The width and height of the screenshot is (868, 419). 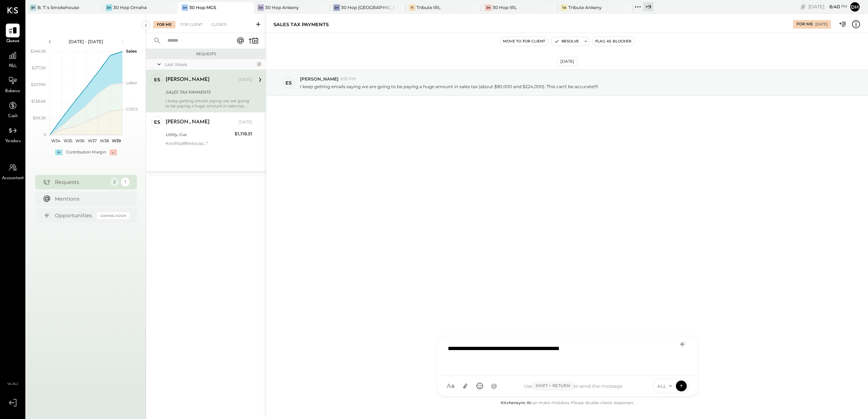 I want to click on div: 30 Hop IRL, so click(x=504, y=7).